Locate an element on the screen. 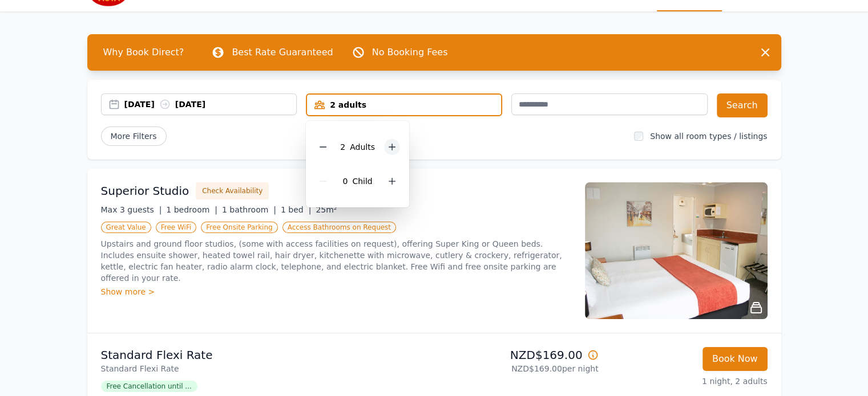 Image resolution: width=868 pixels, height=396 pixels. span: Why Book Direct? is located at coordinates (144, 52).